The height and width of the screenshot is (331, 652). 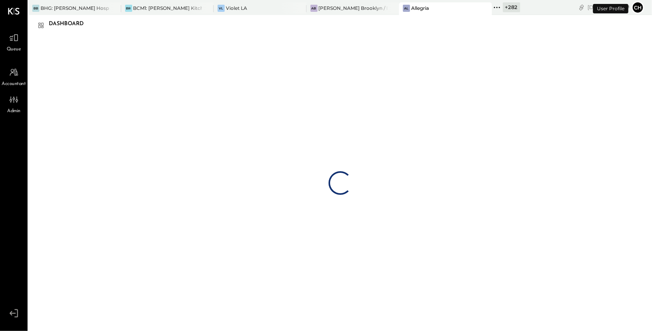 What do you see at coordinates (236, 8) in the screenshot?
I see `div: Violet LA` at bounding box center [236, 8].